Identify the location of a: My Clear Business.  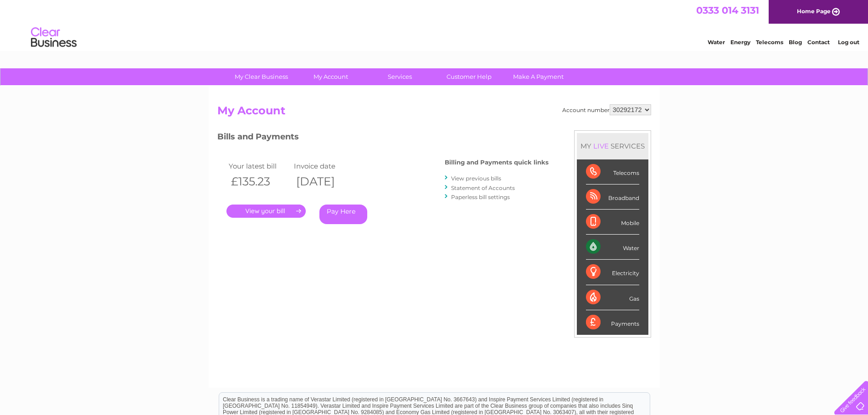
(261, 77).